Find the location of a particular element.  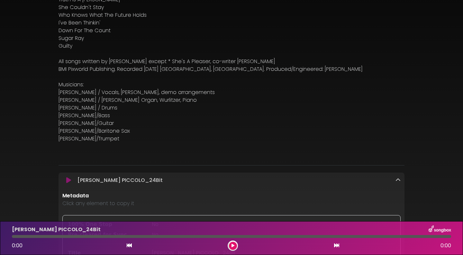

p: Metadata is located at coordinates (232, 196).